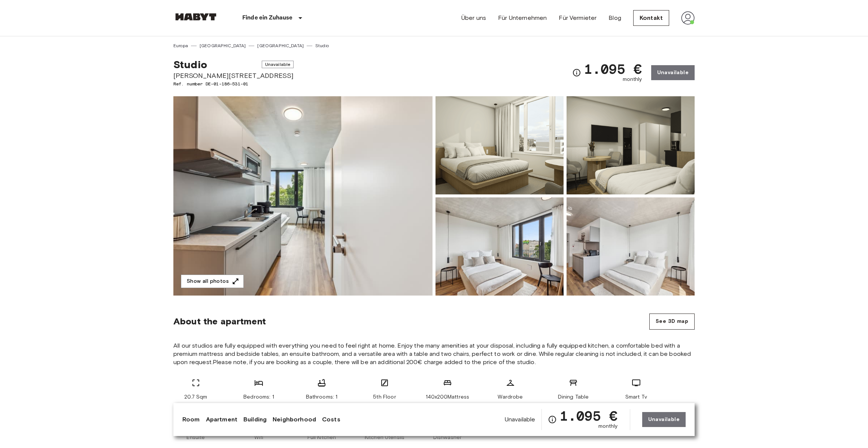  I want to click on a: Building, so click(255, 420).